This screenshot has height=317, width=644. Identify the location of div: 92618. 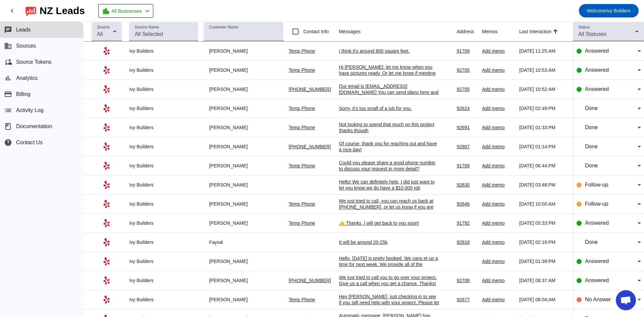
(466, 243).